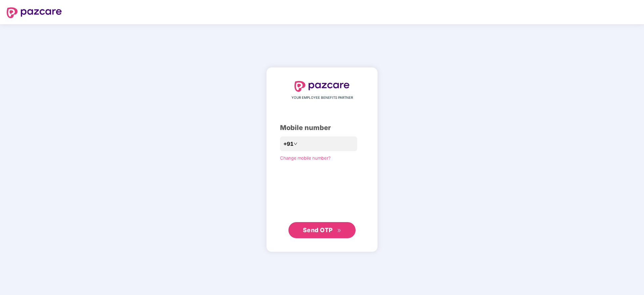 The image size is (644, 295). Describe the element at coordinates (322, 230) in the screenshot. I see `button: Send OTPdouble-right` at that location.